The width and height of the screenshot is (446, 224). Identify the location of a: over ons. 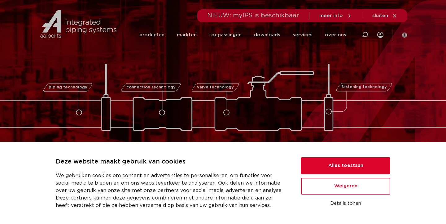
(336, 35).